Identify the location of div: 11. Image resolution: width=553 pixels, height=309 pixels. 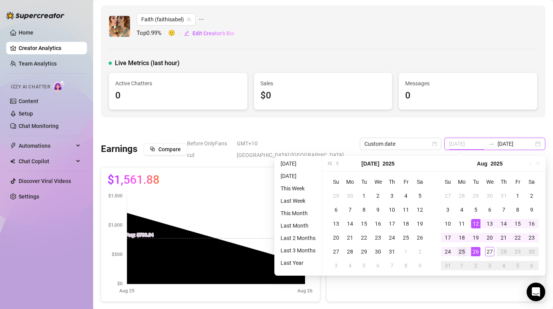
(406, 210).